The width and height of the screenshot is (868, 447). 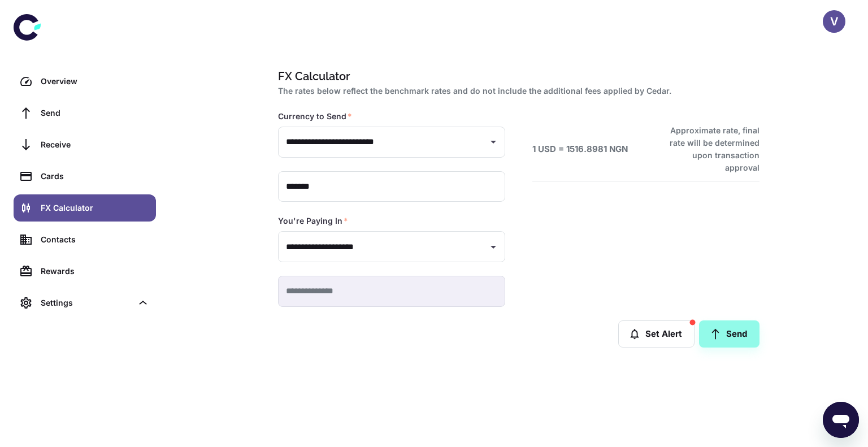 What do you see at coordinates (313, 221) in the screenshot?
I see `label: You're Paying In` at bounding box center [313, 221].